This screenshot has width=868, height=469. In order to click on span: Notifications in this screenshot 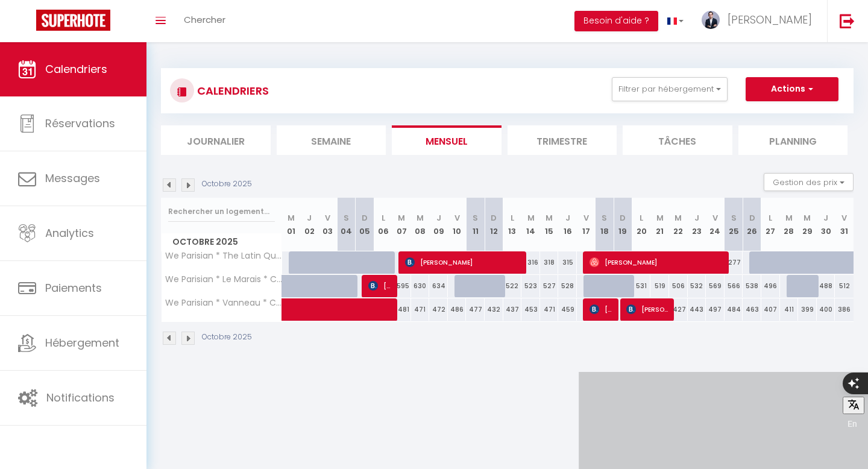, I will do `click(80, 397)`.